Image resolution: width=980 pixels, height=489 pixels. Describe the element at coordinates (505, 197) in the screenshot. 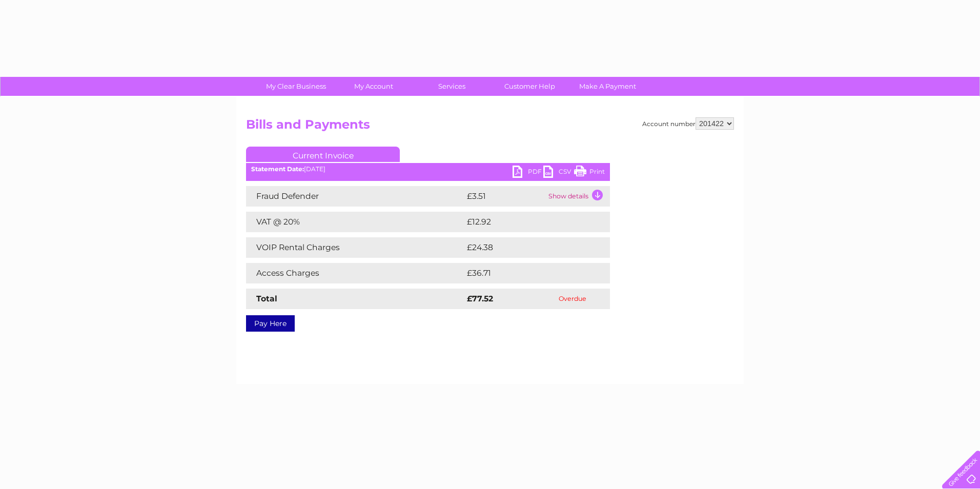

I see `td: £3.51` at that location.